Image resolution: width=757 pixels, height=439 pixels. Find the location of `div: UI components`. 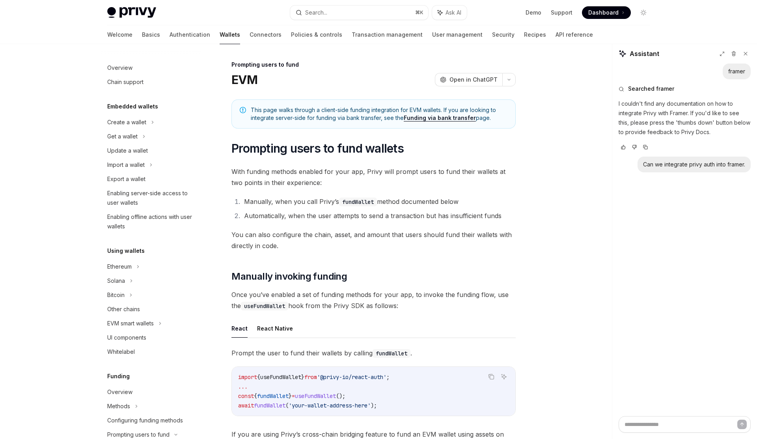

div: UI components is located at coordinates (127, 337).